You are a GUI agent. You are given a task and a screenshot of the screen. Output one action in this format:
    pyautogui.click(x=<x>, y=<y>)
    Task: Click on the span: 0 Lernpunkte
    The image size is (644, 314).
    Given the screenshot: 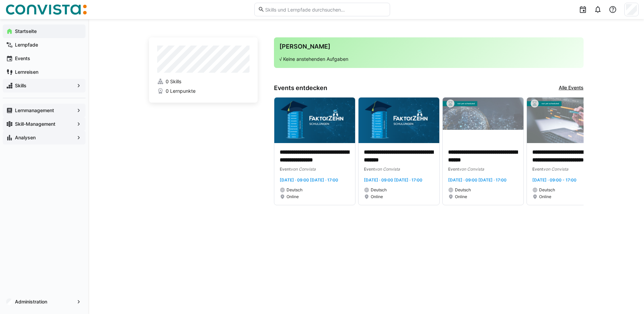 What is the action you would take?
    pyautogui.click(x=180, y=91)
    